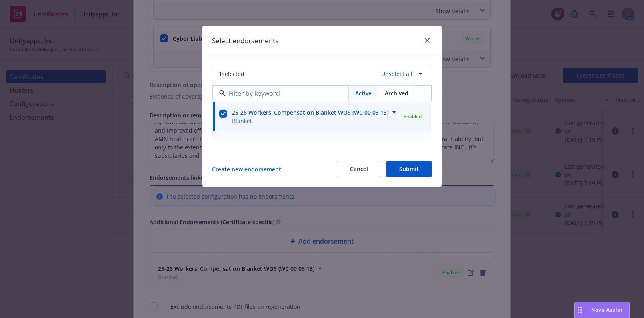  What do you see at coordinates (231, 73) in the screenshot?
I see `span: 1 selected` at bounding box center [231, 73].